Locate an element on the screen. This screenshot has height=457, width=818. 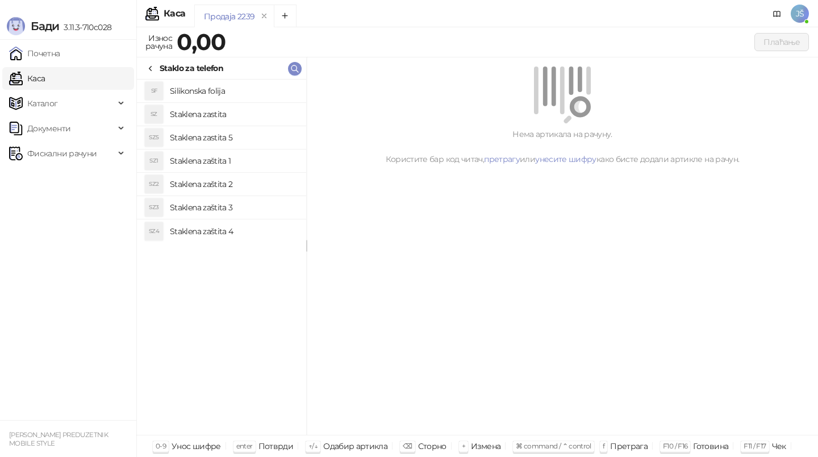
div: Потврди is located at coordinates (276, 446).